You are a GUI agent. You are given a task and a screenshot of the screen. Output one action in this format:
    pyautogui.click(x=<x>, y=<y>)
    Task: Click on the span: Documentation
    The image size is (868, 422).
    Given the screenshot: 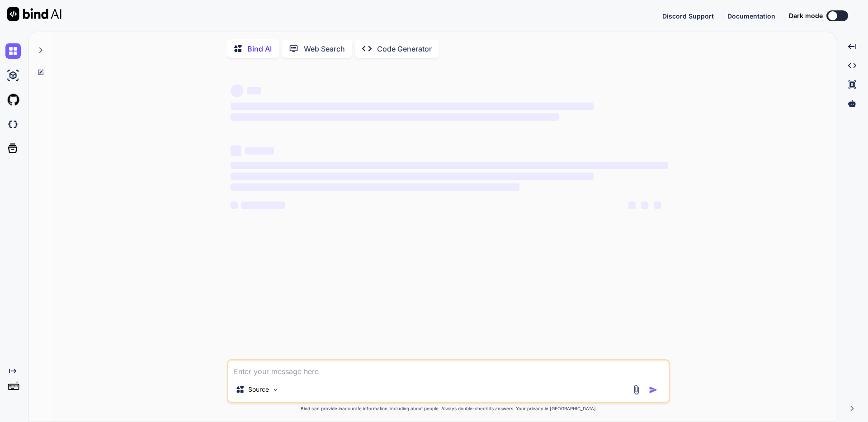 What is the action you would take?
    pyautogui.click(x=751, y=16)
    